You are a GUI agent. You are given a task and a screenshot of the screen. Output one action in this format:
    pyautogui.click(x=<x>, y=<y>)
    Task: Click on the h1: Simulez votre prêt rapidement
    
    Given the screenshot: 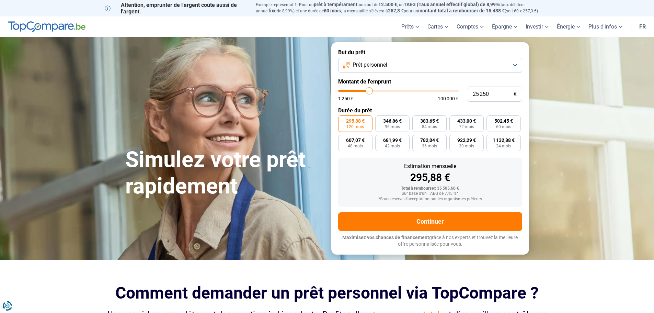 What is the action you would take?
    pyautogui.click(x=224, y=173)
    